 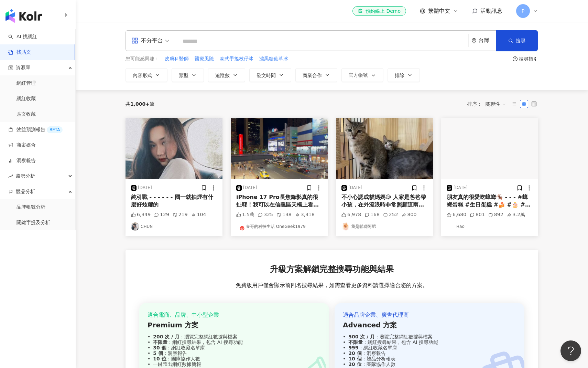 What do you see at coordinates (521, 41) in the screenshot?
I see `span: 搜尋` at bounding box center [521, 41].